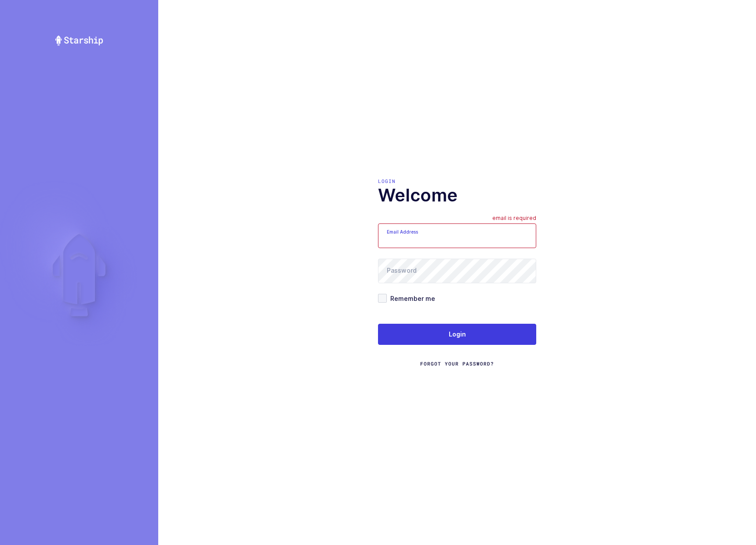  Describe the element at coordinates (457, 236) in the screenshot. I see `input: Email Address` at that location.